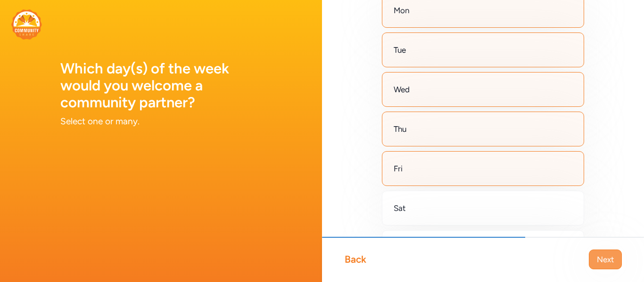 The height and width of the screenshot is (282, 644). Describe the element at coordinates (398, 168) in the screenshot. I see `span: Fri` at that location.